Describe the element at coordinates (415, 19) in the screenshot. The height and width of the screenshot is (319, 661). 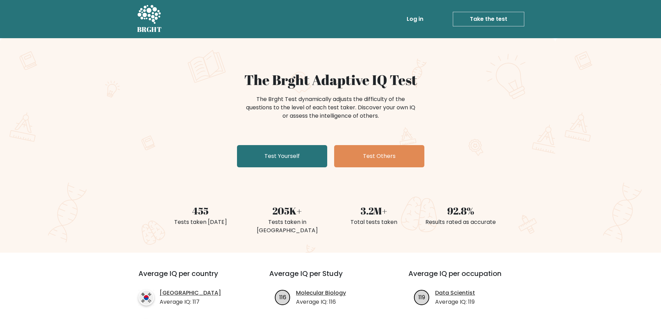
I see `a: Log in` at that location.